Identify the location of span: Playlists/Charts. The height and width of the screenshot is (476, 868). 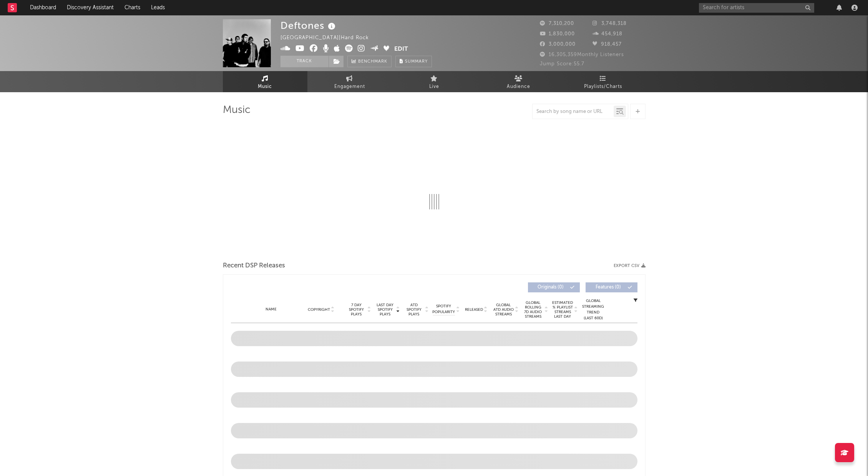
(603, 87).